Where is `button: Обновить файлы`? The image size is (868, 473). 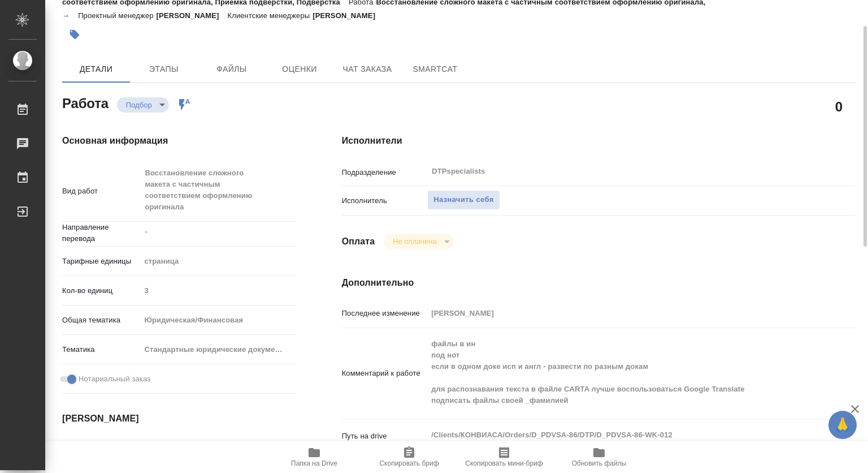 button: Обновить файлы is located at coordinates (599, 457).